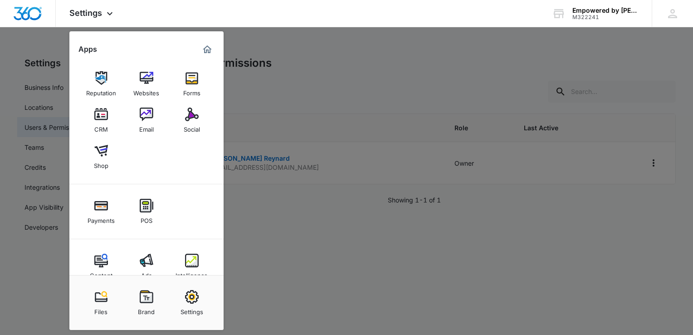 The width and height of the screenshot is (693, 335). Describe the element at coordinates (101, 127) in the screenshot. I see `div: CRM` at that location.